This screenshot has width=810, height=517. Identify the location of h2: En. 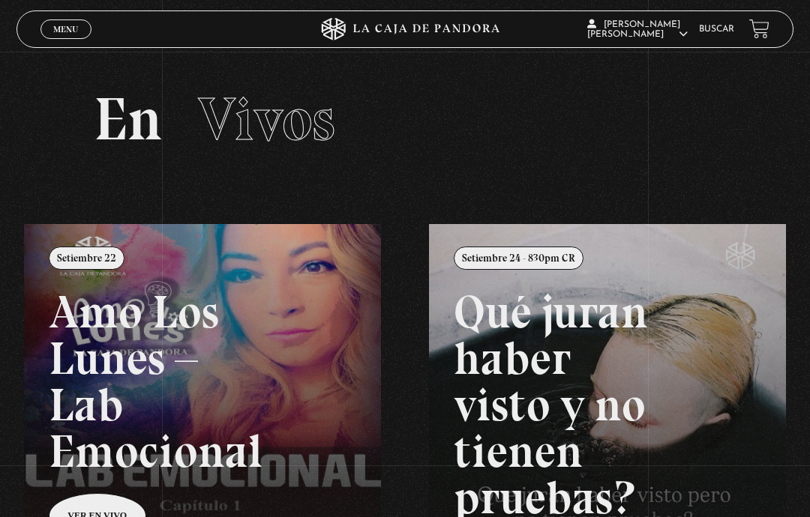
(404, 119).